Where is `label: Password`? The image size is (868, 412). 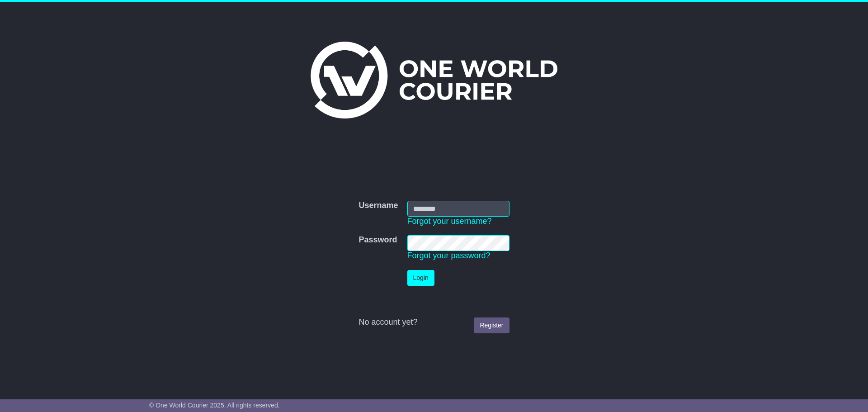
label: Password is located at coordinates (377, 240).